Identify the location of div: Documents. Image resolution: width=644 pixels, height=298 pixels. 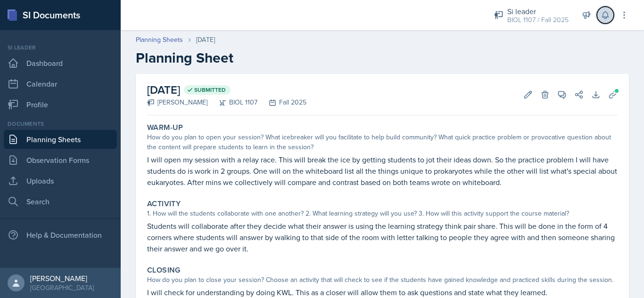
(60, 124).